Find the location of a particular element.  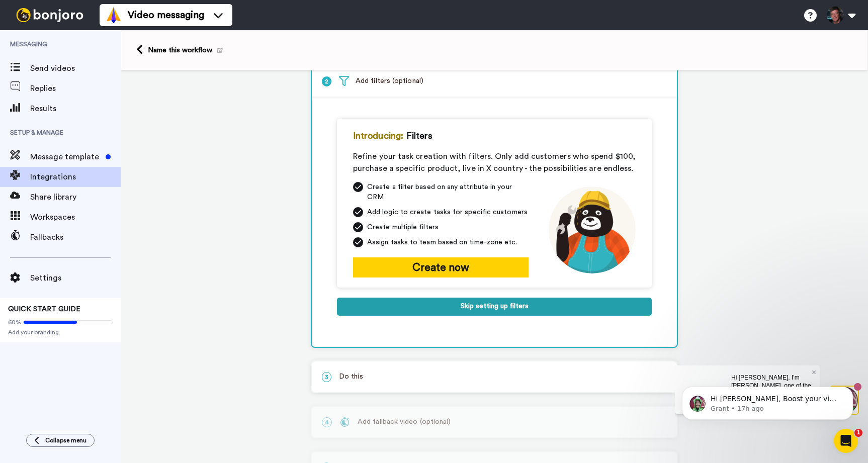

img: mute-white.svg is located at coordinates (38, 38).